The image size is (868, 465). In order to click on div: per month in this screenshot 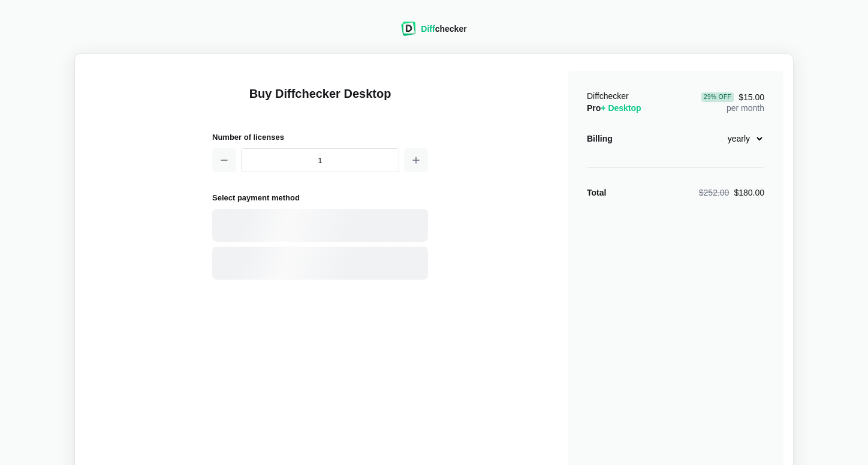, I will do `click(733, 102)`.